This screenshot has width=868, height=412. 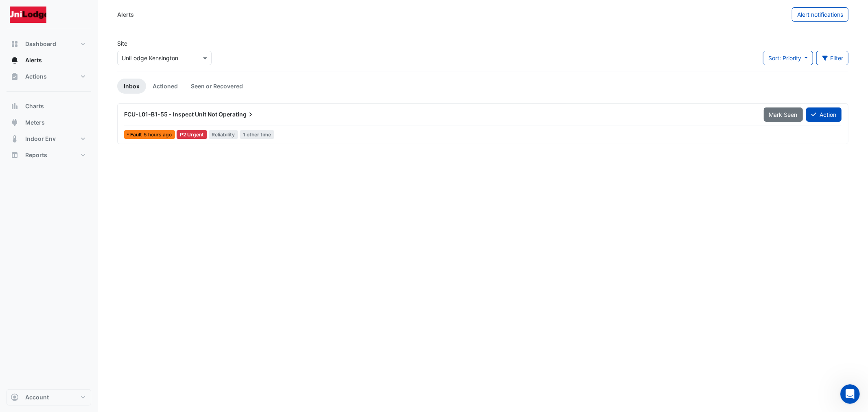 What do you see at coordinates (49, 60) in the screenshot?
I see `button: Alerts` at bounding box center [49, 60].